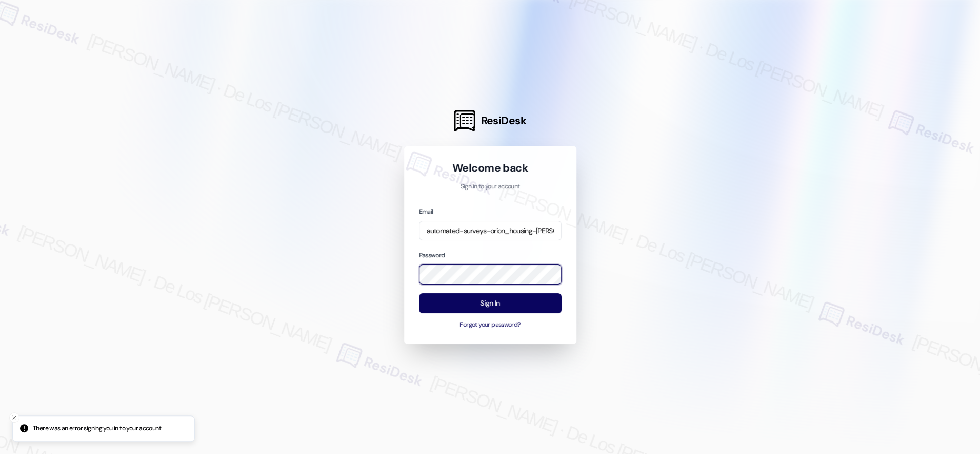 The image size is (980, 454). What do you see at coordinates (97, 428) in the screenshot?
I see `p: There was an error signing you in to your account` at bounding box center [97, 428].